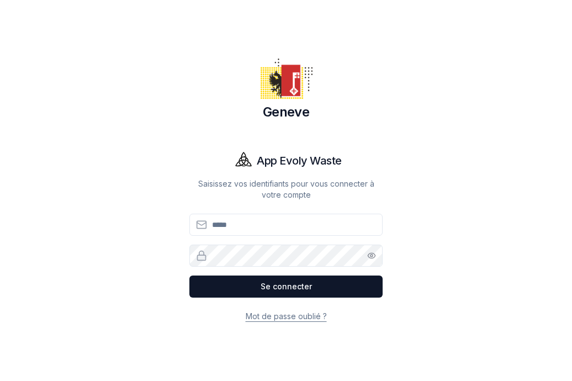 This screenshot has height=381, width=572. I want to click on h1: Geneve, so click(286, 112).